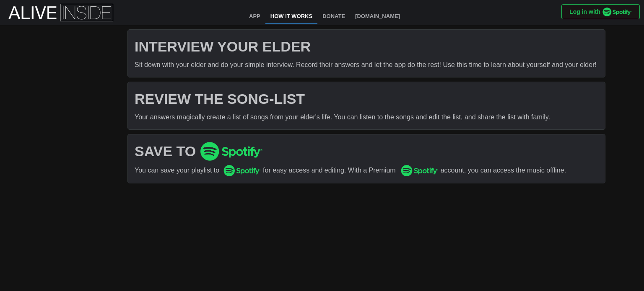 This screenshot has height=291, width=644. I want to click on div: Sit down with your elder and do your simple interview. Record their answers and let the app do th..., so click(366, 65).